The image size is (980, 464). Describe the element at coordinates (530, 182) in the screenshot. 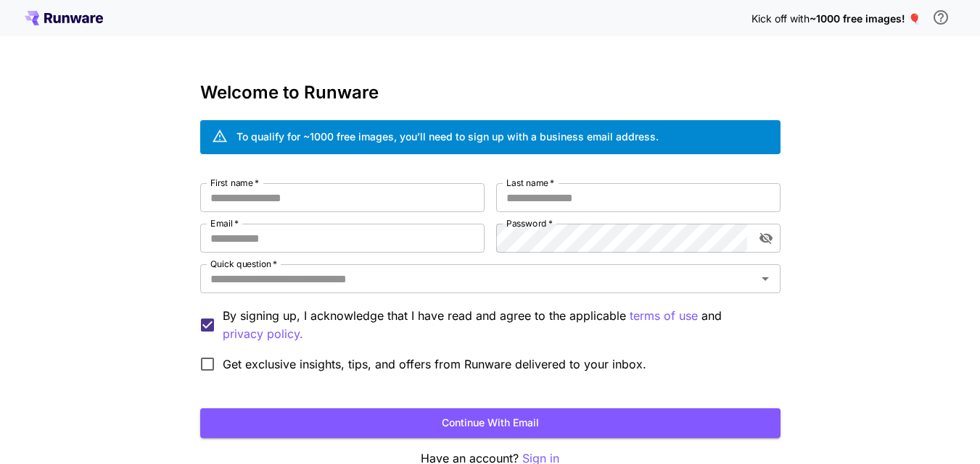

I see `label: Last name` at that location.